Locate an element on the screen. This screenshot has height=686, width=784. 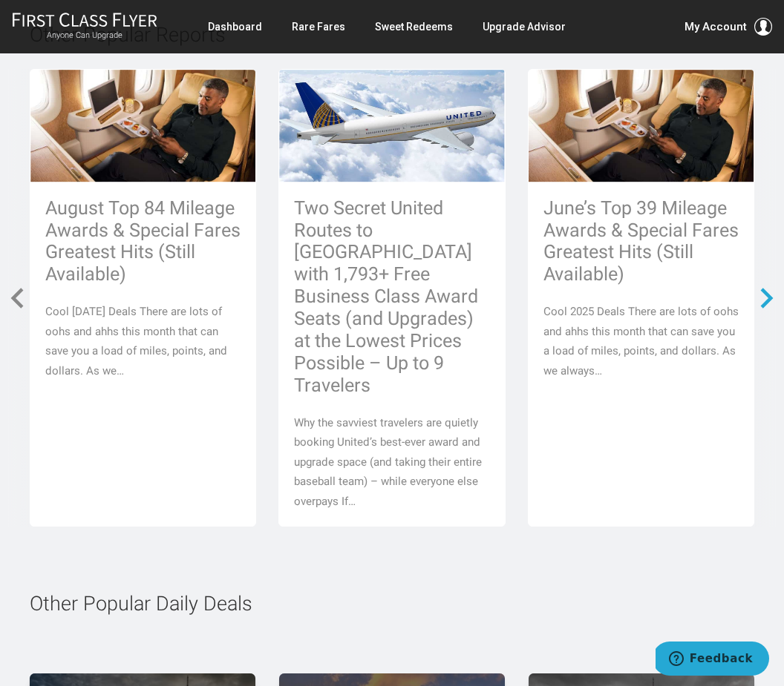
span: Feedback is located at coordinates (65, 17).